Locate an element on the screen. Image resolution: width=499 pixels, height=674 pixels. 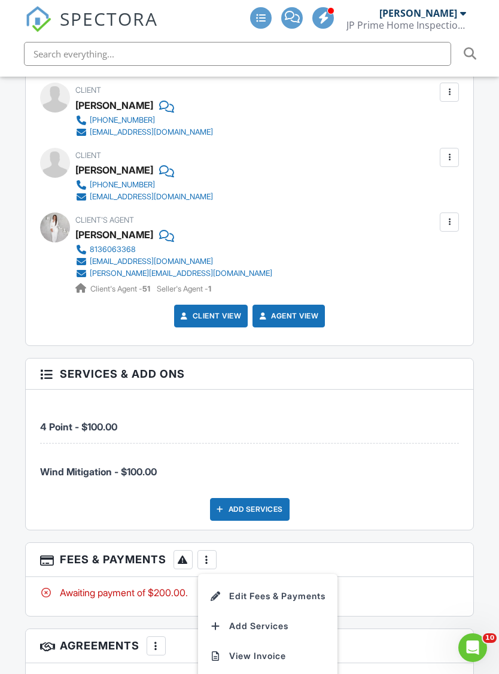
div: JP Prime Home Inspection LLC is located at coordinates (406, 25).